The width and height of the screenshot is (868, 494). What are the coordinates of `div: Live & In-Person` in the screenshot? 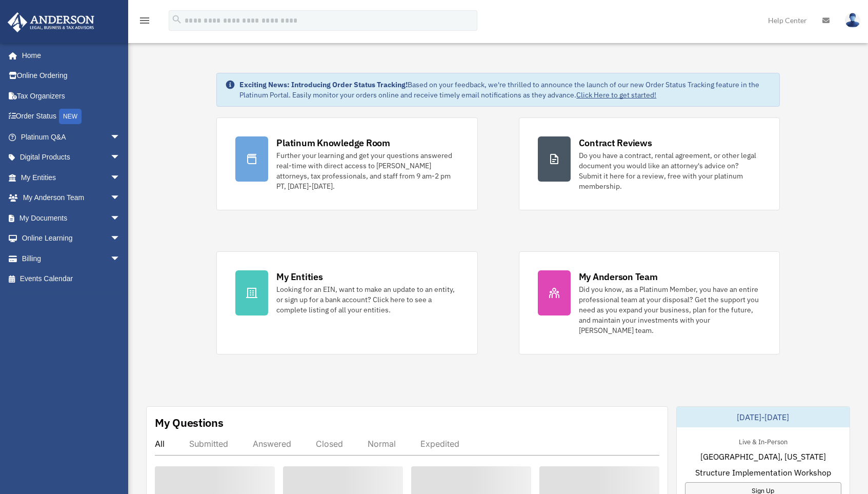 It's located at (763, 440).